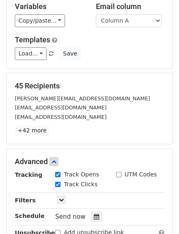 The height and width of the screenshot is (234, 179). What do you see at coordinates (70, 53) in the screenshot?
I see `button: Save` at bounding box center [70, 53].